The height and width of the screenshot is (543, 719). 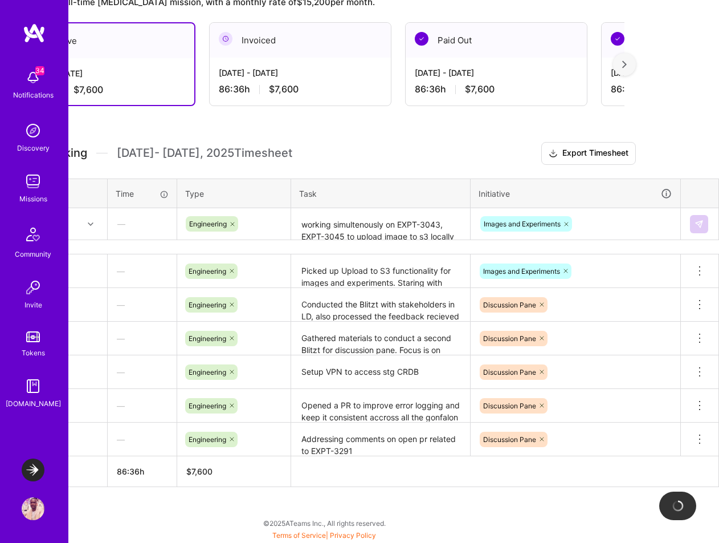 What do you see at coordinates (142, 193) in the screenshot?
I see `div: Time` at bounding box center [142, 193].